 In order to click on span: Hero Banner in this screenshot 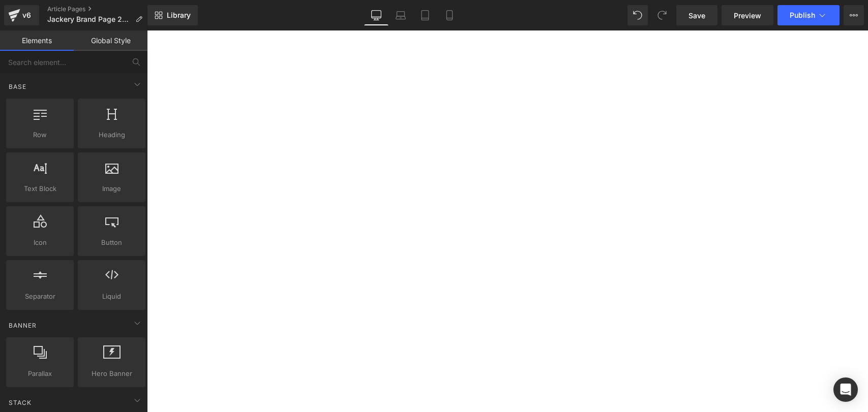, I will do `click(111, 374)`.